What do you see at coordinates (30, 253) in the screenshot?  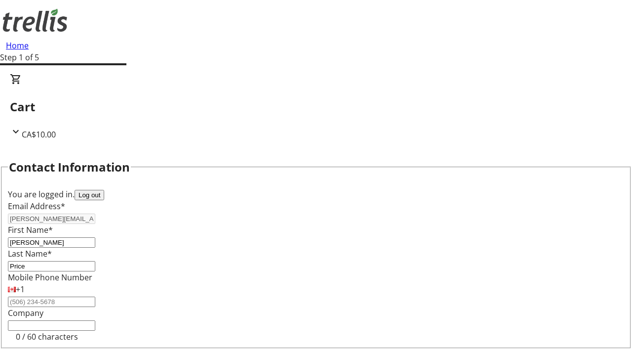 I see `label: Last Name*` at bounding box center [30, 253].